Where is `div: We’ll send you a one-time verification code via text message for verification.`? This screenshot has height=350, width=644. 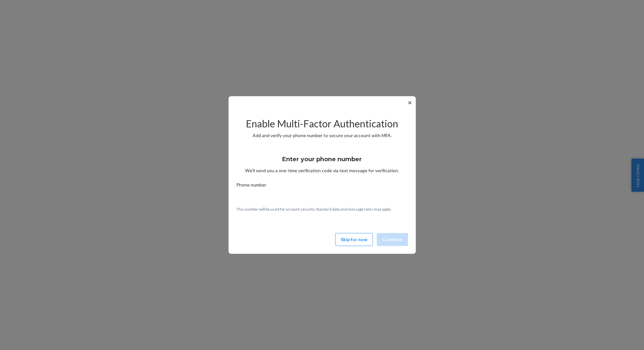
div: We’ll send you a one-time verification code via text message for verification. is located at coordinates (322, 162).